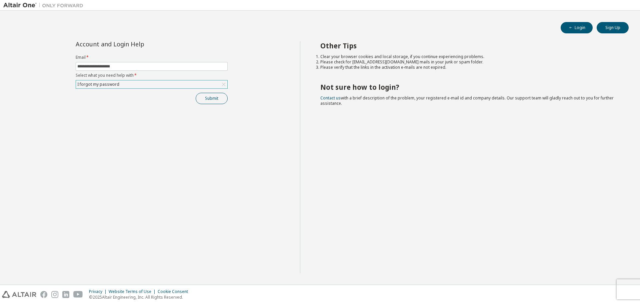 The height and width of the screenshot is (304, 640). Describe the element at coordinates (152, 75) in the screenshot. I see `label: Select what you need help with` at that location.